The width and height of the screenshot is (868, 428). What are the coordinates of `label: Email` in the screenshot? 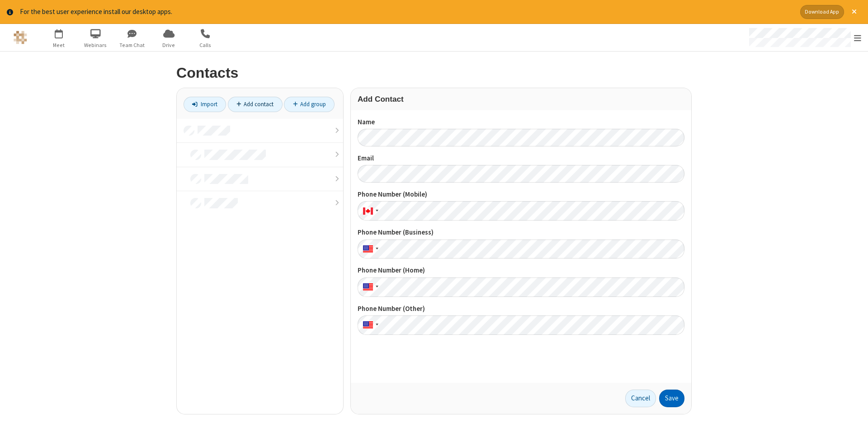 It's located at (521, 158).